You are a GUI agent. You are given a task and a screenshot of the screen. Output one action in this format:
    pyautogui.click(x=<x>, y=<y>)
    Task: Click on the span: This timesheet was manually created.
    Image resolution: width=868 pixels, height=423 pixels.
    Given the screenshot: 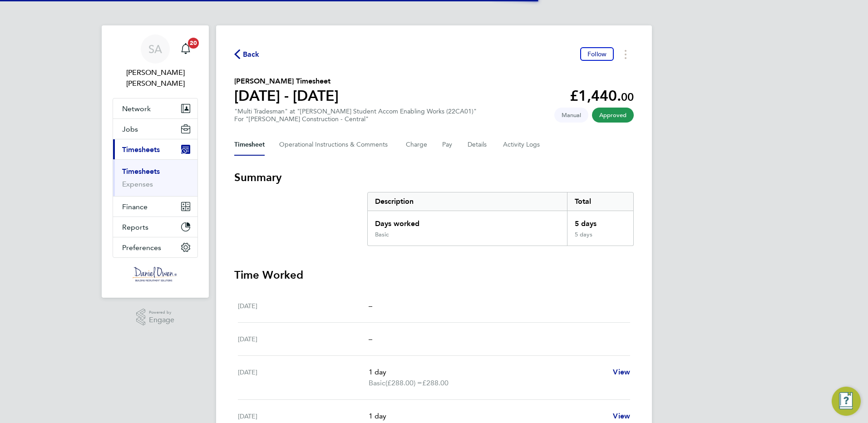 What is the action you would take?
    pyautogui.click(x=571, y=115)
    